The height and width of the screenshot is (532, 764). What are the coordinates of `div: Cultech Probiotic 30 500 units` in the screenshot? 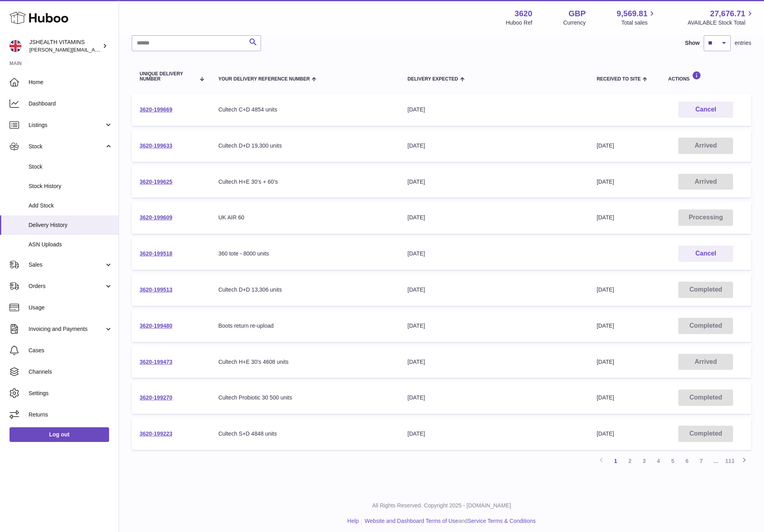 It's located at (305, 397).